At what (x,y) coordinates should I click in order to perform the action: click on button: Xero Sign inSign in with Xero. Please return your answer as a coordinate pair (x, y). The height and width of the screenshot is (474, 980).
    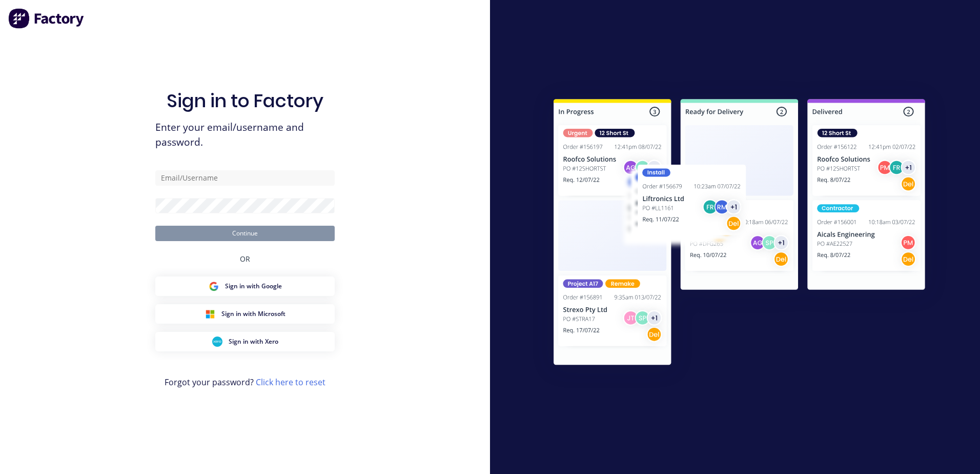
    Looking at the image, I should click on (245, 342).